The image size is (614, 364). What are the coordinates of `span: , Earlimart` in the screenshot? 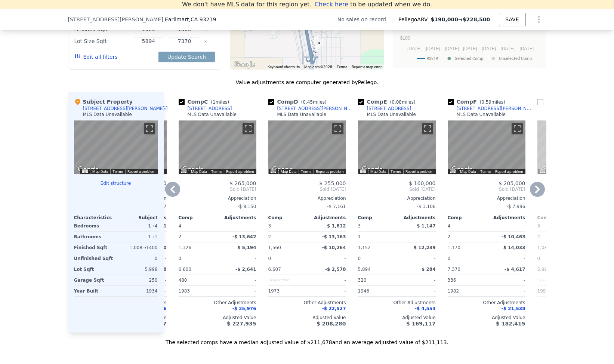 It's located at (190, 19).